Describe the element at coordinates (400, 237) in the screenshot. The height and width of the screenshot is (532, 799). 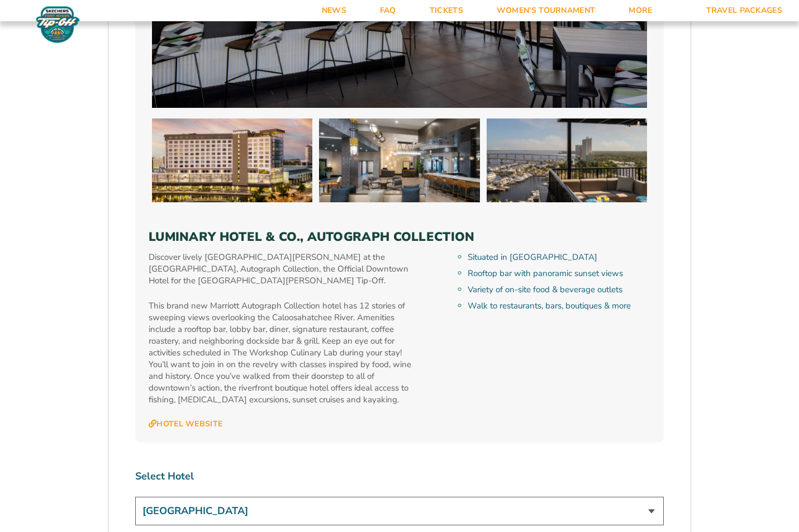
I see `h3: Luminary Hotel & Co., Autograph Collection` at that location.